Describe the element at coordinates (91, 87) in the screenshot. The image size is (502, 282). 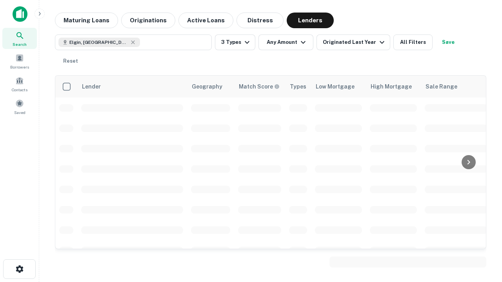
I see `div: Lender` at that location.